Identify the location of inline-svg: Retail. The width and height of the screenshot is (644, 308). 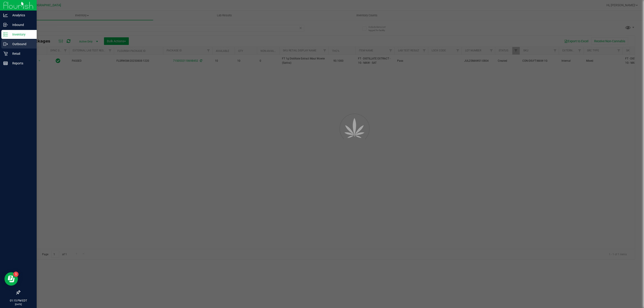
(6, 54).